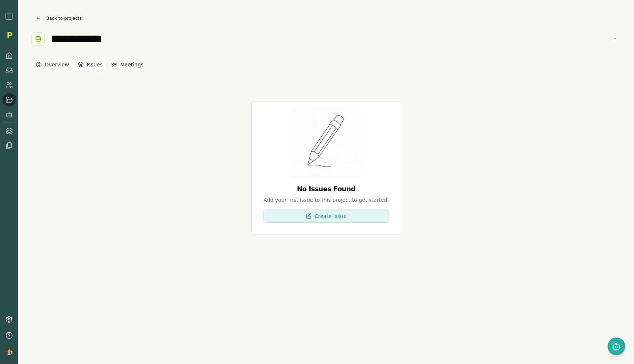  What do you see at coordinates (326, 200) in the screenshot?
I see `div: Add your first issue to this project to get started.` at bounding box center [326, 200].